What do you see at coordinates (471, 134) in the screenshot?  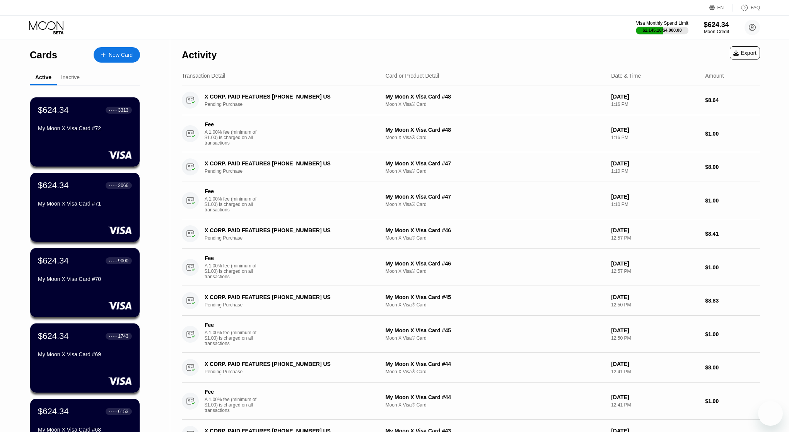 I see `div: FeeA 1.00% fee (minimum of $1.00) is charged on all transactionsMy Moon X Visa Card #48Moon X Vis...` at bounding box center [471, 134].